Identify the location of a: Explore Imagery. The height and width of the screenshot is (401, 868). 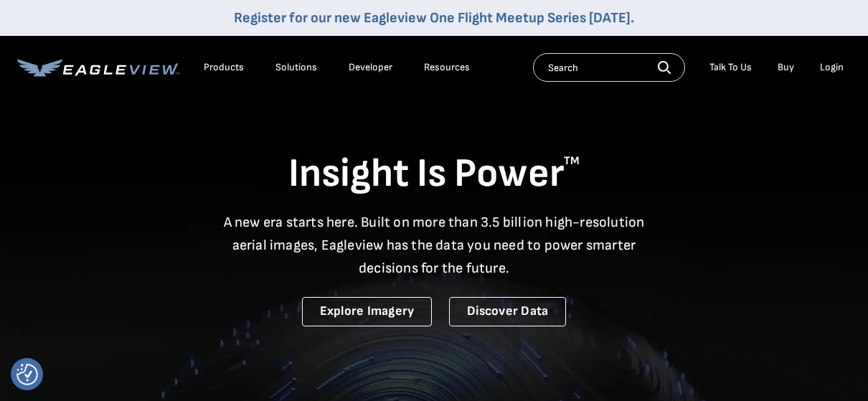
(367, 312).